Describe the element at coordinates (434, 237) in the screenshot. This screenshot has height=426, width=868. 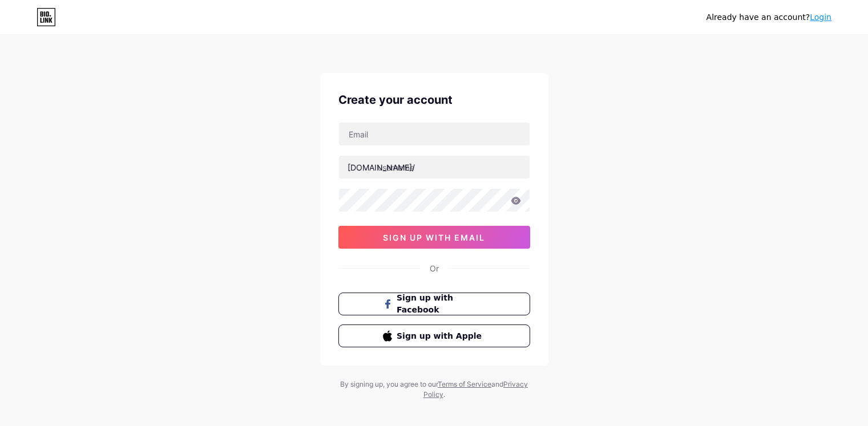
I see `button: sign up with email` at that location.